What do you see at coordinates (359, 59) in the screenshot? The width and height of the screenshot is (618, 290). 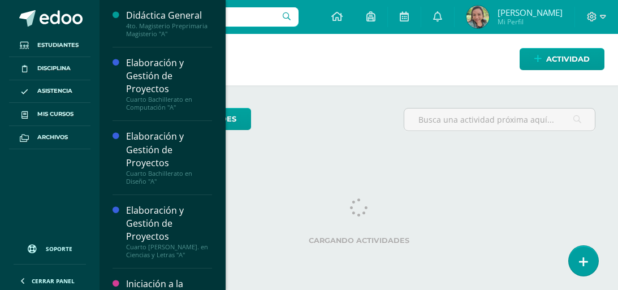 I see `h1: Actividades` at bounding box center [359, 59].